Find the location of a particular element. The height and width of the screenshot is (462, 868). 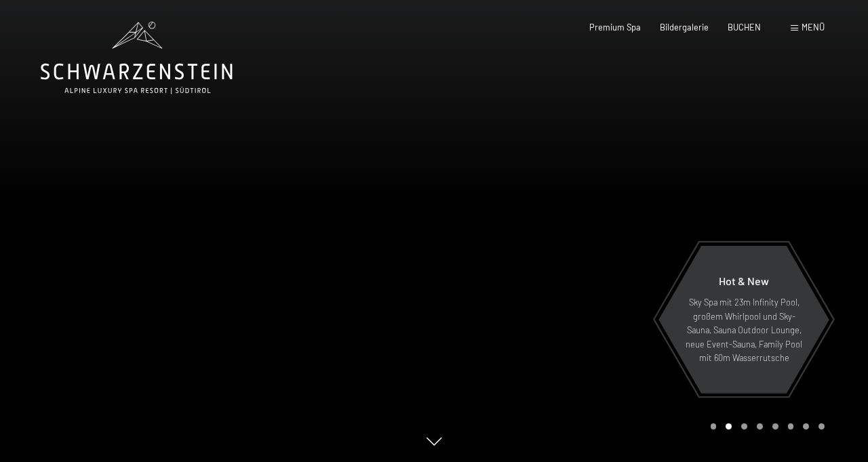

div: Carousel Page 5 is located at coordinates (776, 426).